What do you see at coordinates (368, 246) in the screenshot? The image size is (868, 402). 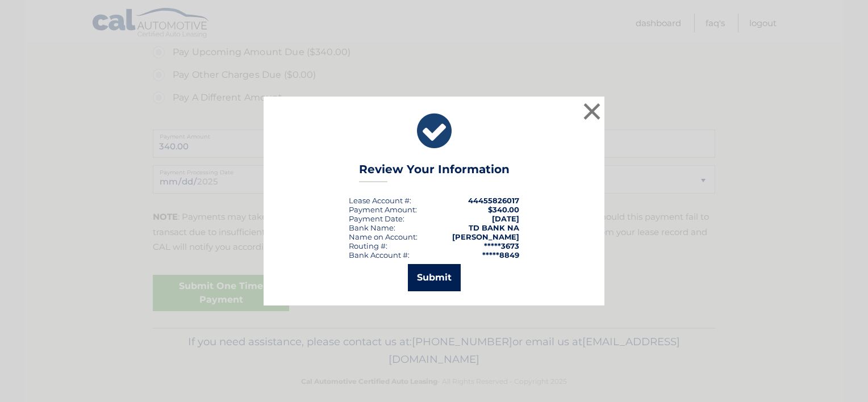 I see `div: Routing #:` at bounding box center [368, 246].